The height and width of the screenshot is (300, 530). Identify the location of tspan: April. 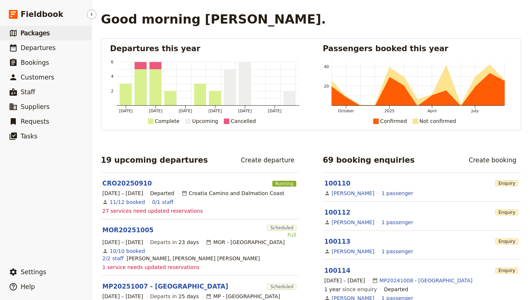
(432, 111).